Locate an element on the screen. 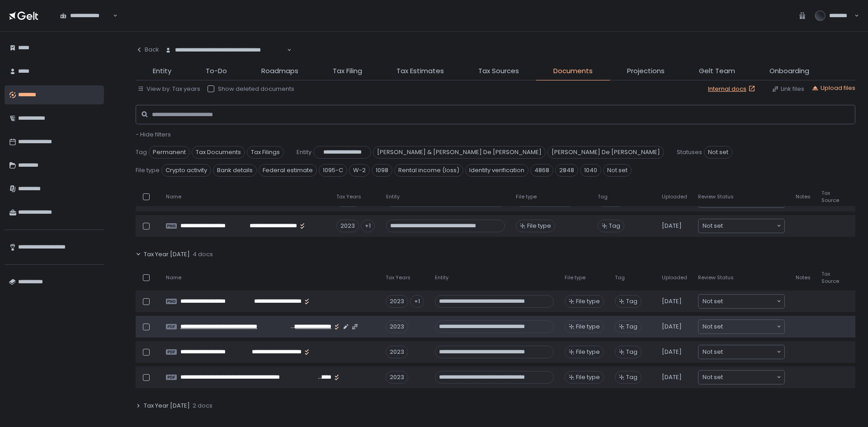 The height and width of the screenshot is (427, 868). span: Gelt Team is located at coordinates (717, 71).